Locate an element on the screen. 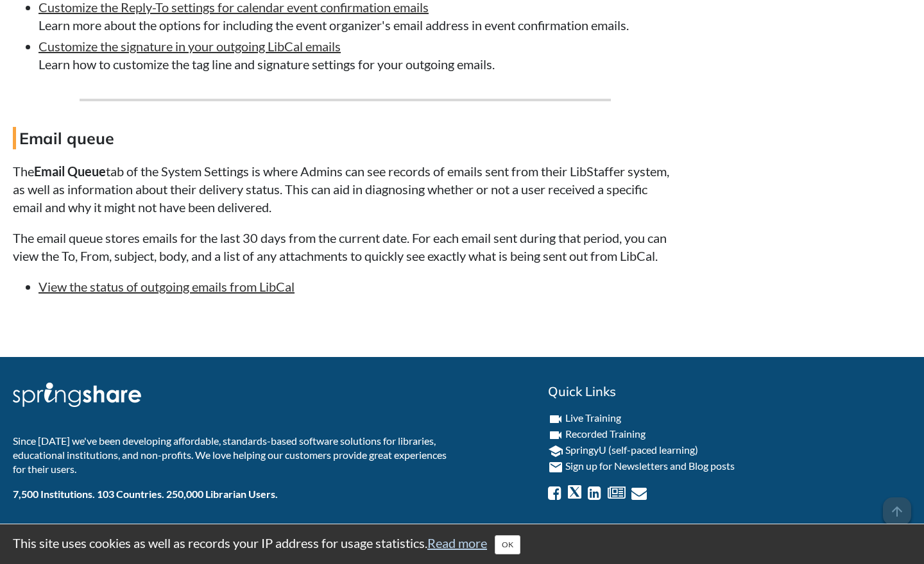 This screenshot has height=564, width=924. h4: Email queue is located at coordinates (345, 138).